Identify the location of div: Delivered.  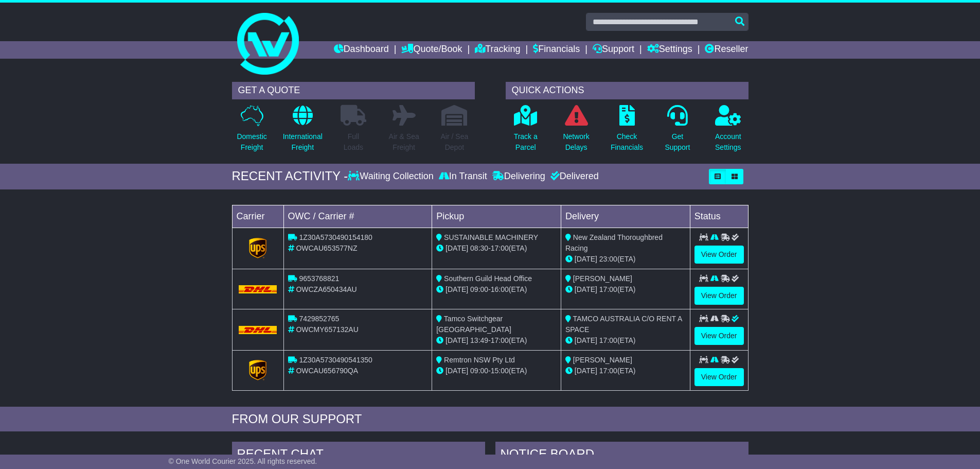
(573, 177).